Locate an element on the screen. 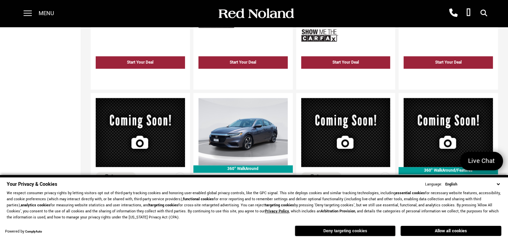 The width and height of the screenshot is (508, 241). strong: essential cookies is located at coordinates (410, 192).